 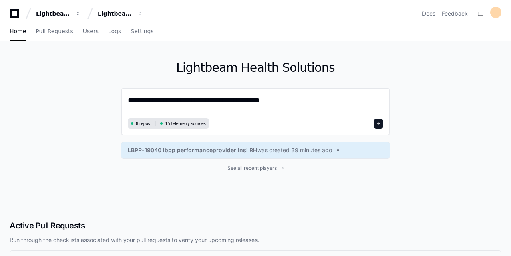 What do you see at coordinates (255, 240) in the screenshot?
I see `p: Run through the checklists associated with your pull requests to verify your upcoming releases.` at bounding box center [255, 240].